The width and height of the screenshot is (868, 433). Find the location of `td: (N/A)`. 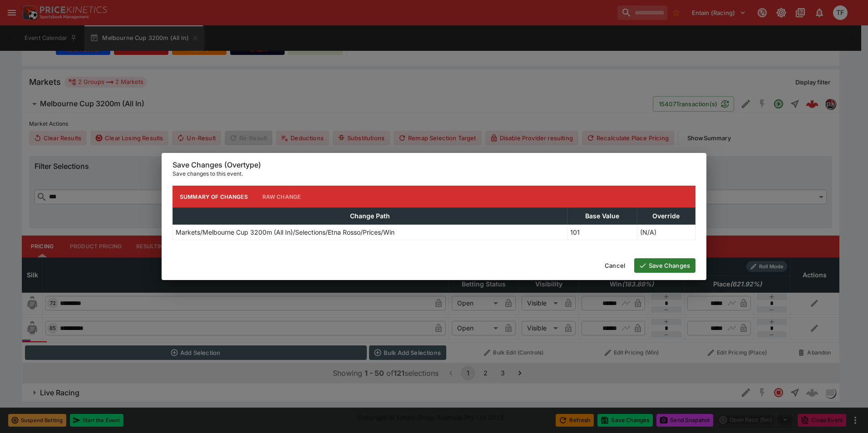

td: (N/A) is located at coordinates (666, 233).